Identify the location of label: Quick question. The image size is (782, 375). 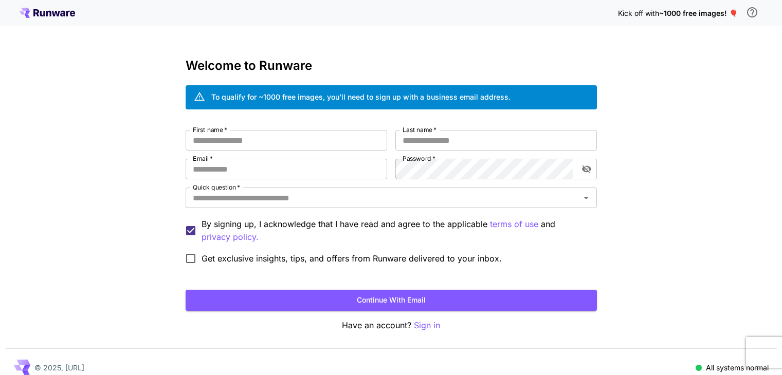
(217, 187).